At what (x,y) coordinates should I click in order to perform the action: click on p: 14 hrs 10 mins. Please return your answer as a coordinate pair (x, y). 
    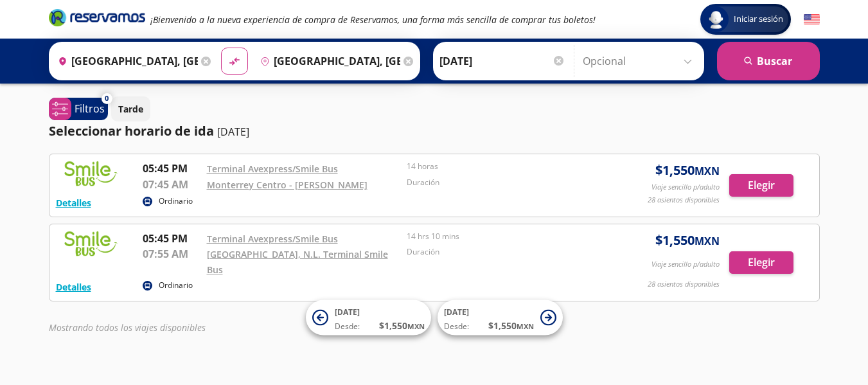
    Looking at the image, I should click on (504, 236).